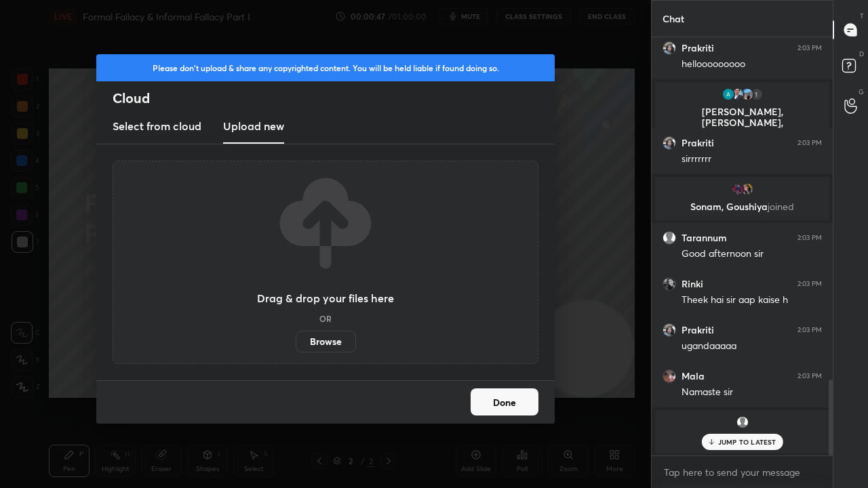 The width and height of the screenshot is (868, 488). What do you see at coordinates (326, 319) in the screenshot?
I see `h5: OR` at bounding box center [326, 319].